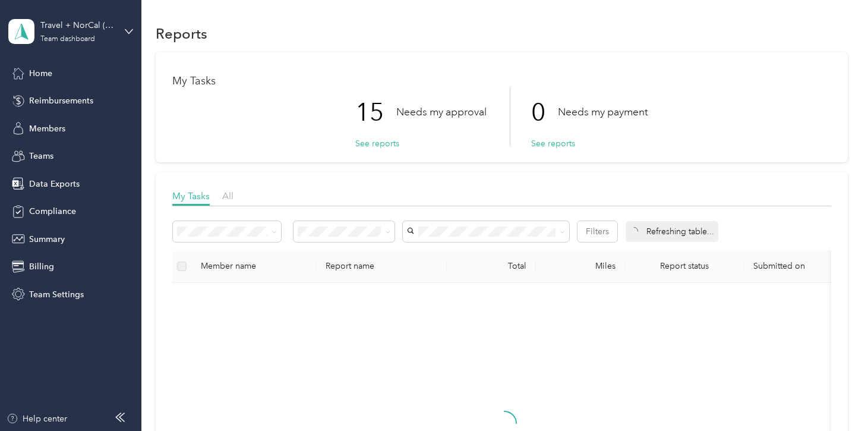 The image size is (868, 431). What do you see at coordinates (254, 266) in the screenshot?
I see `div: Member name` at bounding box center [254, 266].